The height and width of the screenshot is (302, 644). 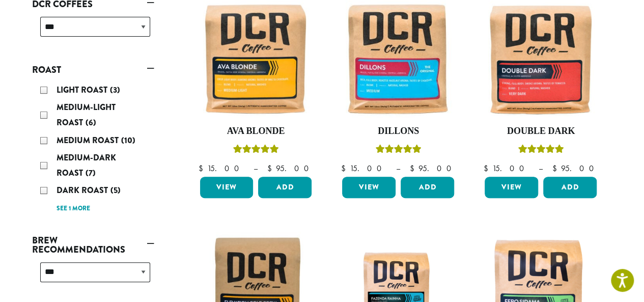 What do you see at coordinates (256, 87) in the screenshot?
I see `a: Ava BlondeRated 5.00 out of 5` at bounding box center [256, 87].